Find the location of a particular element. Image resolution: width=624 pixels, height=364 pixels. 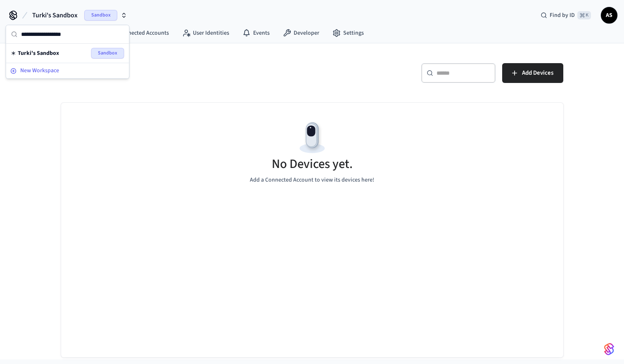

a: User Identities is located at coordinates (206, 33).